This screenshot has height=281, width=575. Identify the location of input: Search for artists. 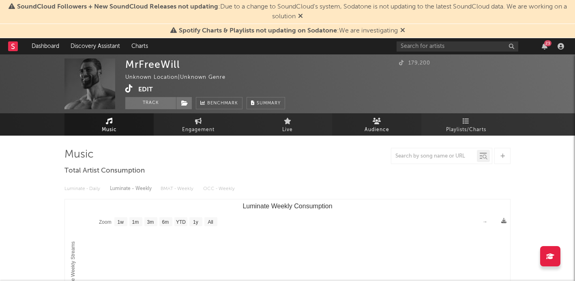
(458, 46).